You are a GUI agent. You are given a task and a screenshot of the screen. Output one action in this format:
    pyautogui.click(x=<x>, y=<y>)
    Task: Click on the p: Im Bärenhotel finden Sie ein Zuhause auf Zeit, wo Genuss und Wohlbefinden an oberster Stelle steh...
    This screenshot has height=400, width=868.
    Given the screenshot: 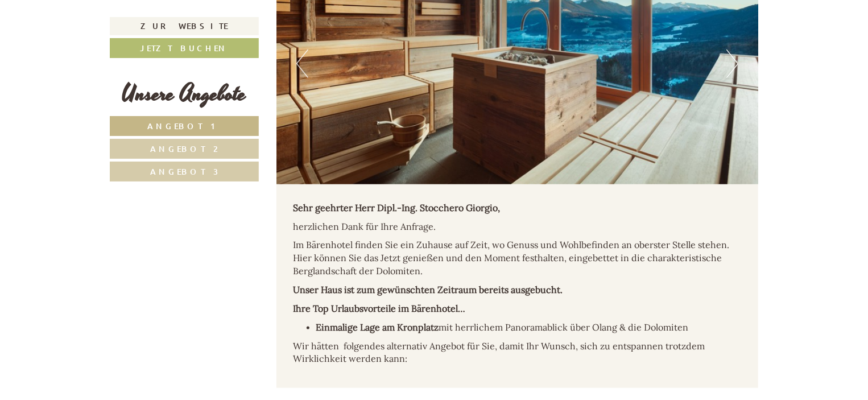 What is the action you would take?
    pyautogui.click(x=518, y=258)
    